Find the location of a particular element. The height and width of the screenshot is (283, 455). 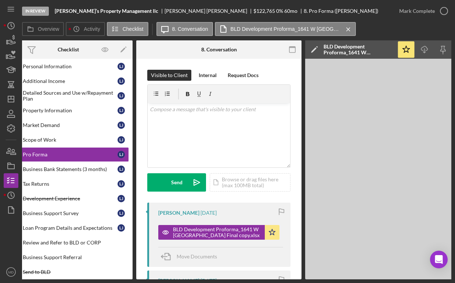

div: Business Support Survey is located at coordinates (70, 213).